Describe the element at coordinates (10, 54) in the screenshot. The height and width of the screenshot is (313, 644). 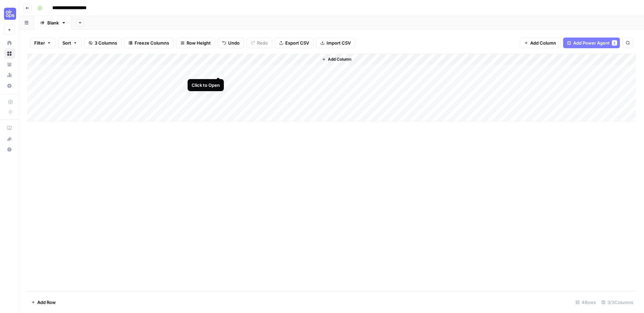
I see `a: Browse` at that location.